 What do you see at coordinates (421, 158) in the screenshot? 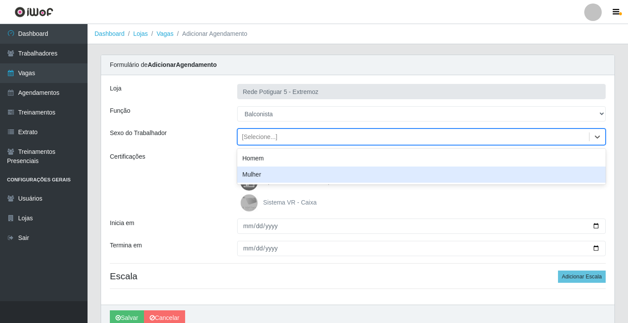
I see `div: Homem` at bounding box center [421, 158].